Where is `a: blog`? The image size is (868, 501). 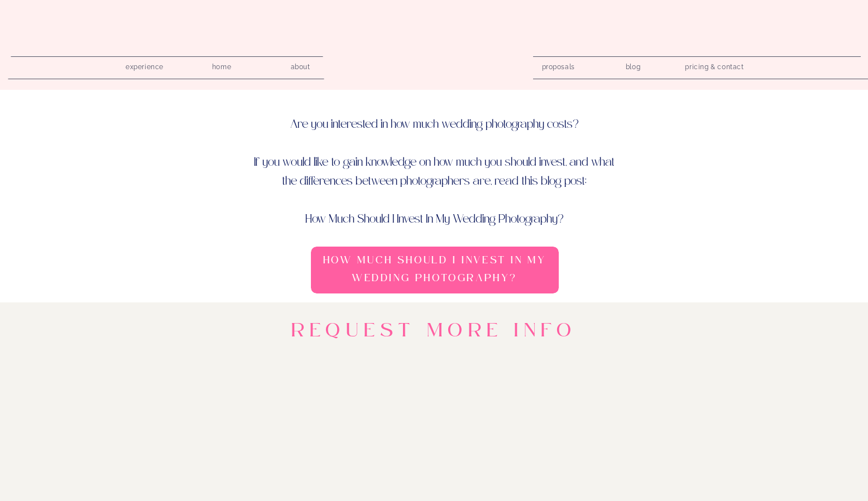
a: blog is located at coordinates (633, 64).